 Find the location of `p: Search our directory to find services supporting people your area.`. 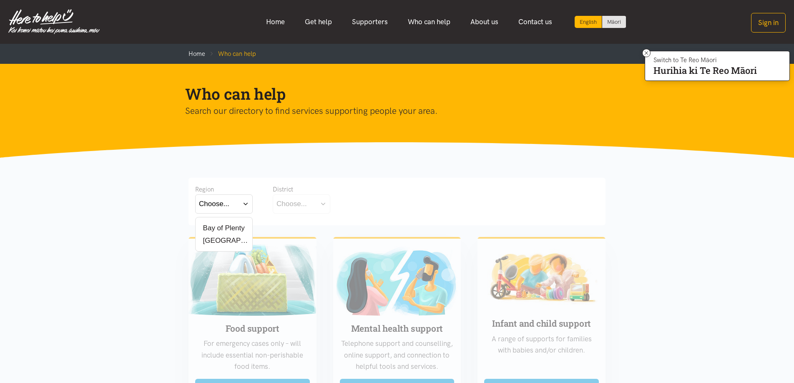

p: Search our directory to find services supporting people your area. is located at coordinates (390, 111).